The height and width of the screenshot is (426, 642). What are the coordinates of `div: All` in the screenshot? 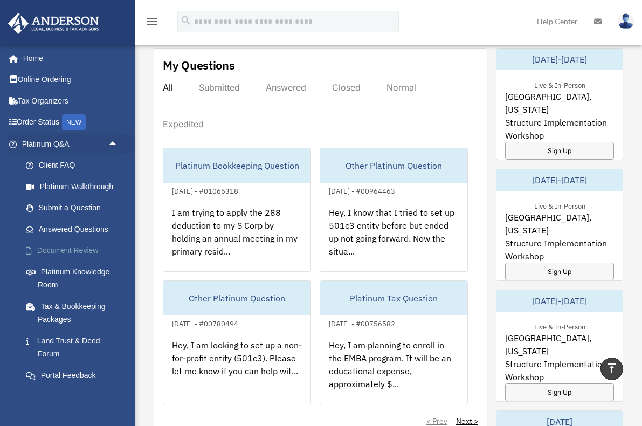 It's located at (168, 87).